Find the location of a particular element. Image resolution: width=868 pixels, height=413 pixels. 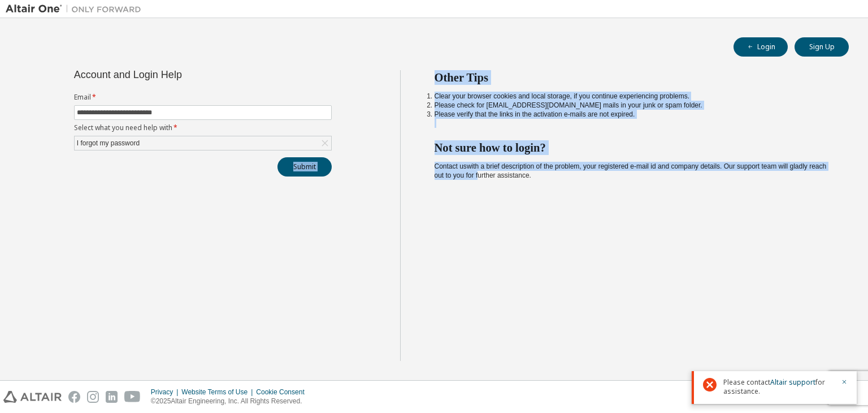

img: youtube.svg is located at coordinates (132, 397).